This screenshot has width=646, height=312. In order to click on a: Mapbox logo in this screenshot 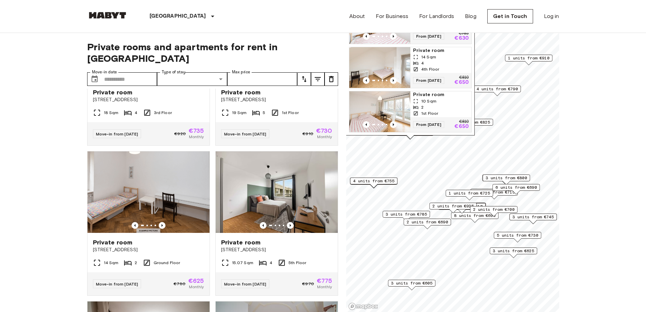, I will do `click(363, 306)`.